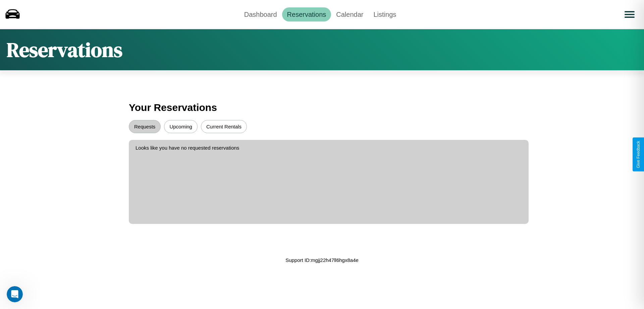 The height and width of the screenshot is (309, 644). I want to click on p: Looks like you have no requested reservations, so click(329, 147).